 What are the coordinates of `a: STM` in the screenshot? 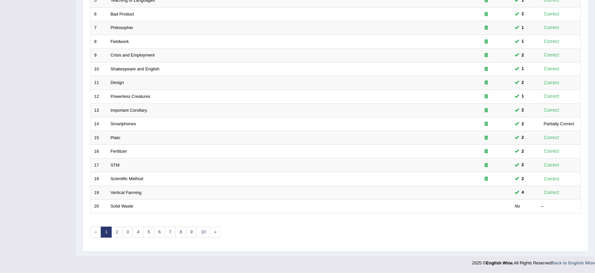 It's located at (115, 165).